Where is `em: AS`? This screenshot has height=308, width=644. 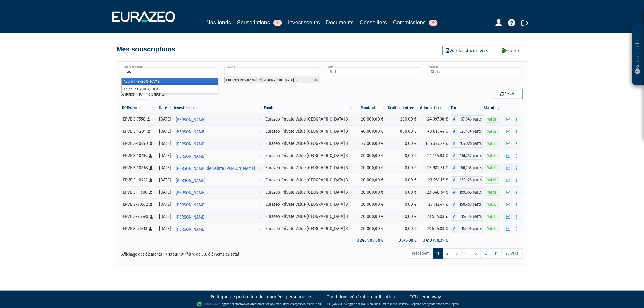
em: AS is located at coordinates (138, 89).